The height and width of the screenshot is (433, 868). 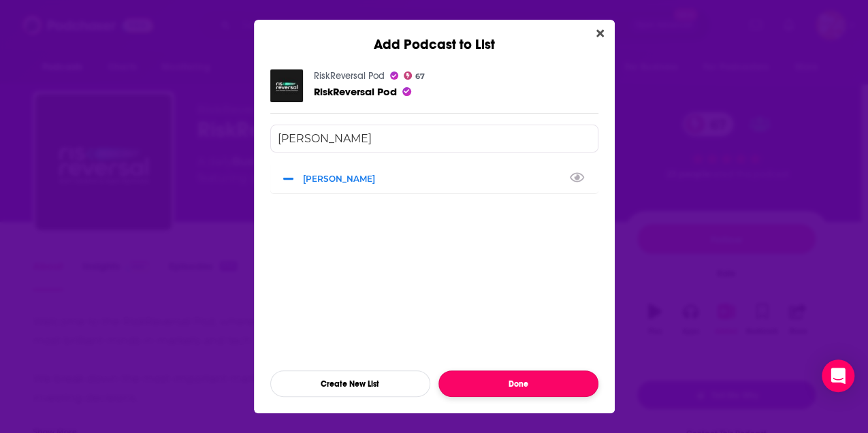 What do you see at coordinates (286, 86) in the screenshot?
I see `img: RiskReversal Pod` at bounding box center [286, 86].